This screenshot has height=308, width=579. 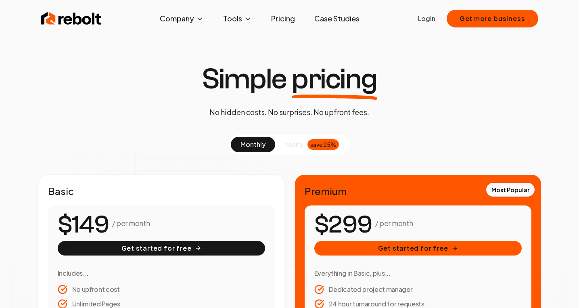 What do you see at coordinates (492, 19) in the screenshot?
I see `button: Get more business` at bounding box center [492, 19].